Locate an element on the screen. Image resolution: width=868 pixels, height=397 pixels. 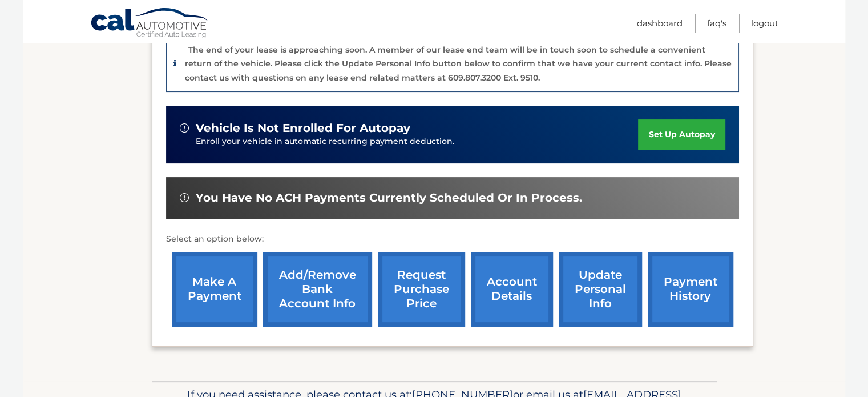
a: set up autopay is located at coordinates (681, 134).